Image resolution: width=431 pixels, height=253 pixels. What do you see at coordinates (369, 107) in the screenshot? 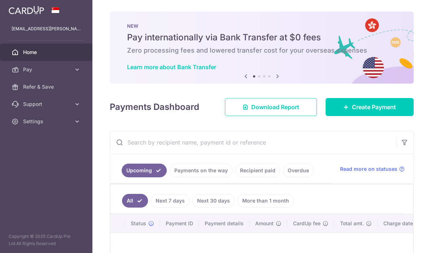
I see `a: Create Payment` at bounding box center [369, 107].